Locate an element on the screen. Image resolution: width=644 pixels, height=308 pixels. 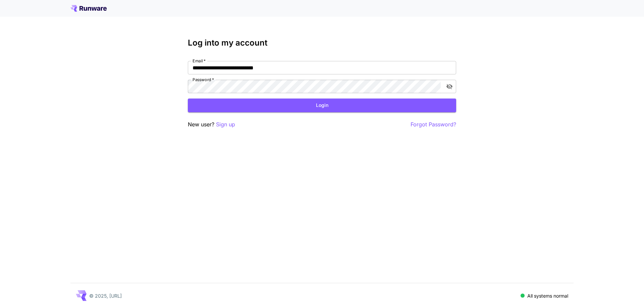
p: New user? is located at coordinates (211, 124).